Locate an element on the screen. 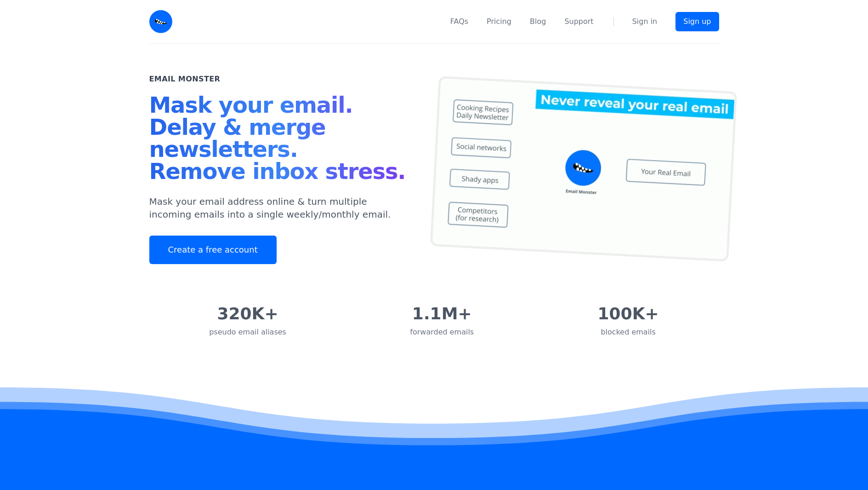 The width and height of the screenshot is (868, 490). p: Mask your email address online & turn multiple incoming emails into a single weekly/monthly email. is located at coordinates (281, 208).